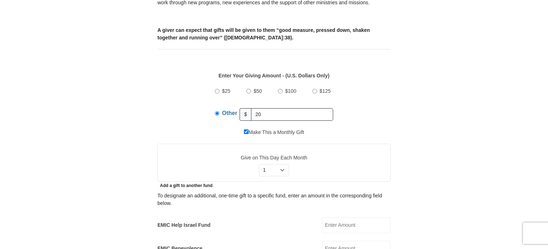  What do you see at coordinates (290, 91) in the screenshot?
I see `span: $100` at bounding box center [290, 91].